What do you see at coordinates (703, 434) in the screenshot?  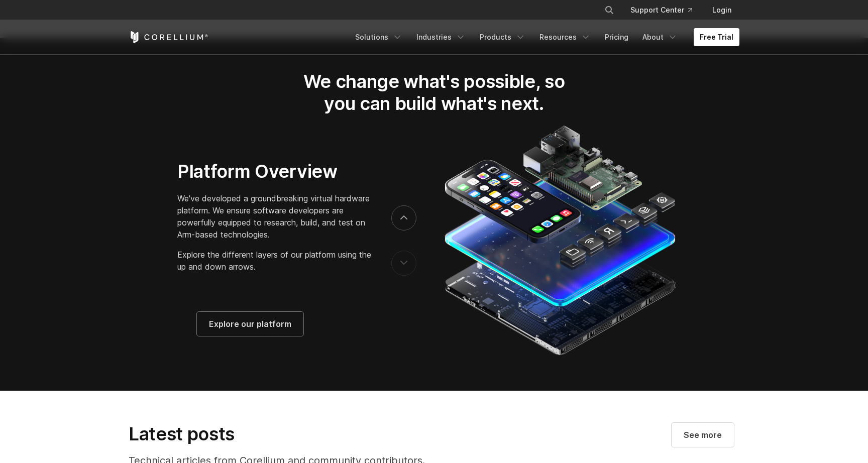 I see `span: See more` at bounding box center [703, 434].